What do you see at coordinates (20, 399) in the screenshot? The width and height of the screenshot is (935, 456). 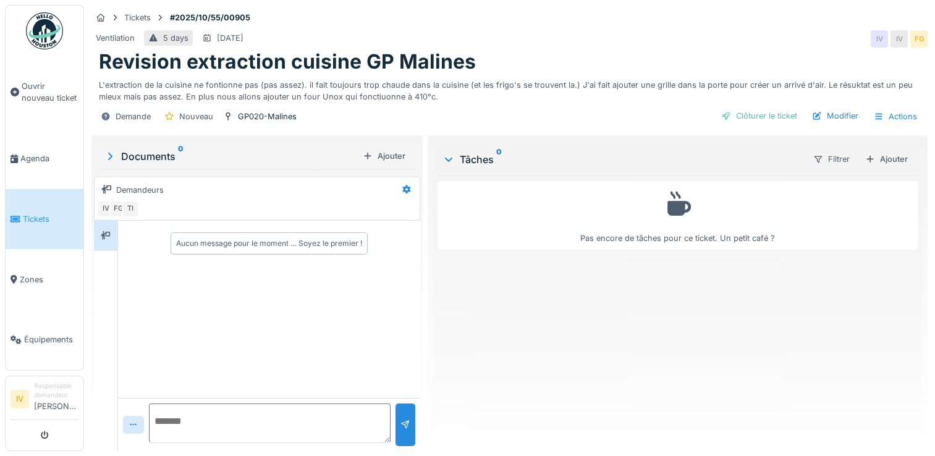 I see `li: IV` at bounding box center [20, 399].